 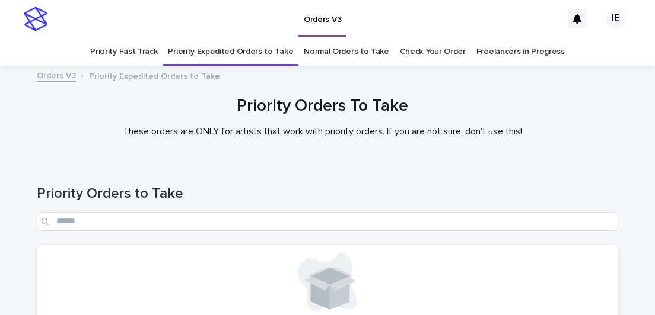 What do you see at coordinates (327, 194) in the screenshot?
I see `h1: Priority Orders to Take` at bounding box center [327, 194].